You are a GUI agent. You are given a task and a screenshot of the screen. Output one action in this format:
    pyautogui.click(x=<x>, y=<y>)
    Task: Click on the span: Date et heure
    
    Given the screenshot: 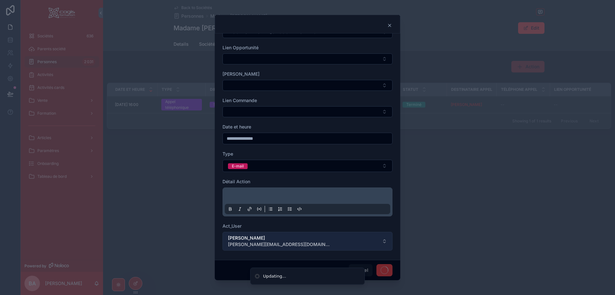 What is the action you would take?
    pyautogui.click(x=237, y=127)
    